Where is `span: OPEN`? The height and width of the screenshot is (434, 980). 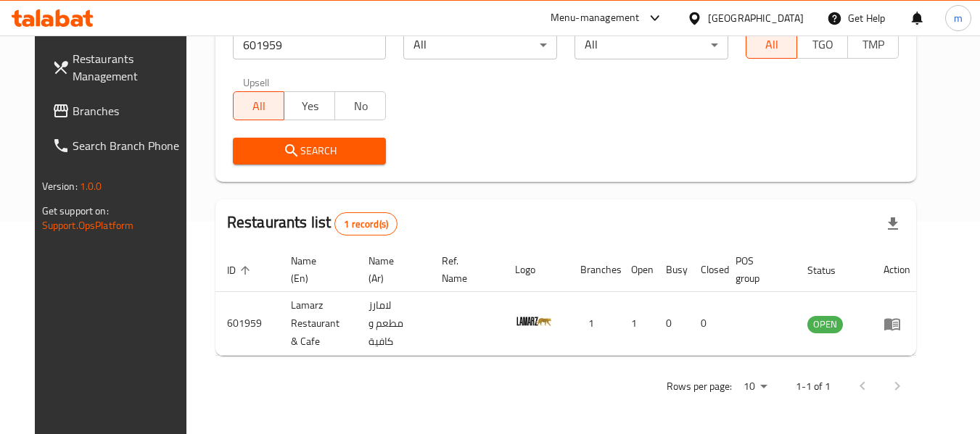 span: OPEN is located at coordinates (825, 324).